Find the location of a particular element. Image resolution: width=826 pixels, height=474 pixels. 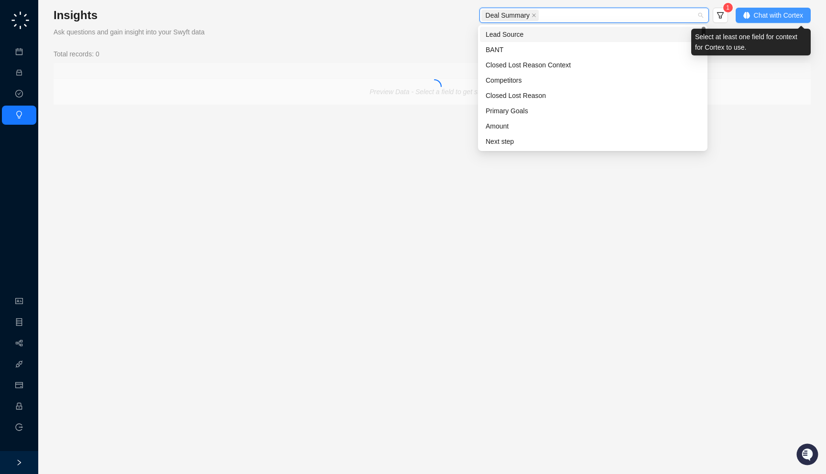

span: Docs is located at coordinates (27, 139).